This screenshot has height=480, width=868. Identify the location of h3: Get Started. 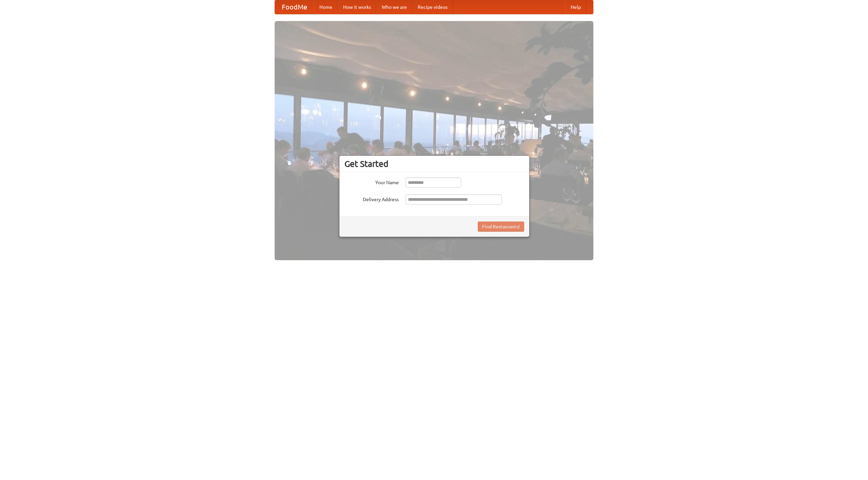
(435, 164).